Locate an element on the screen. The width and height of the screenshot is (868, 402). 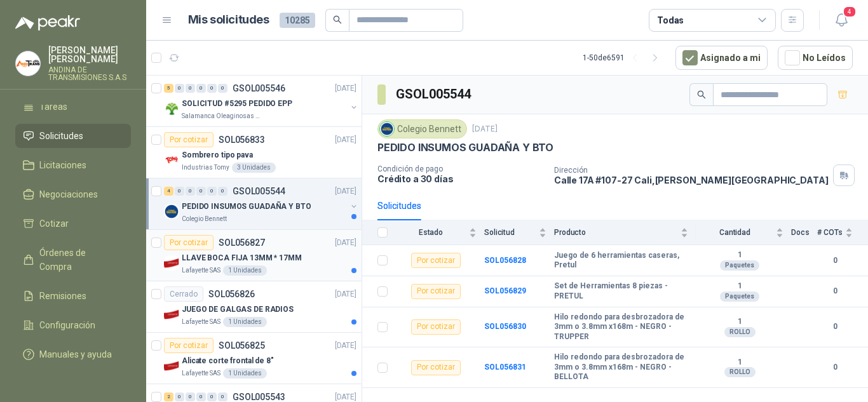
div: Solicitudes is located at coordinates (399, 206).